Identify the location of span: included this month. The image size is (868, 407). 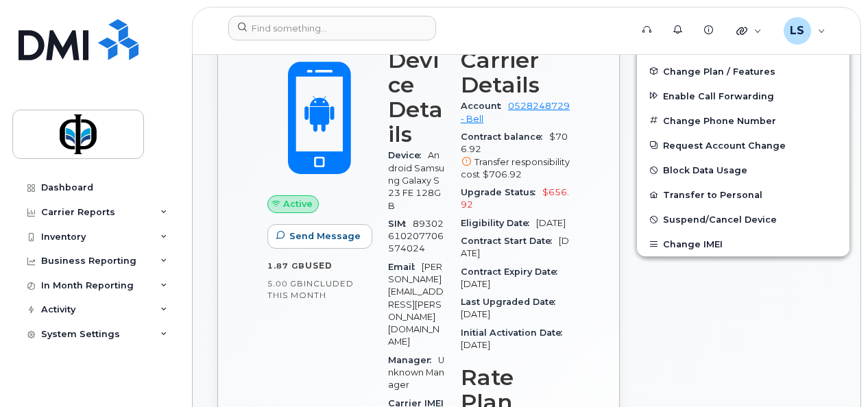
(310, 289).